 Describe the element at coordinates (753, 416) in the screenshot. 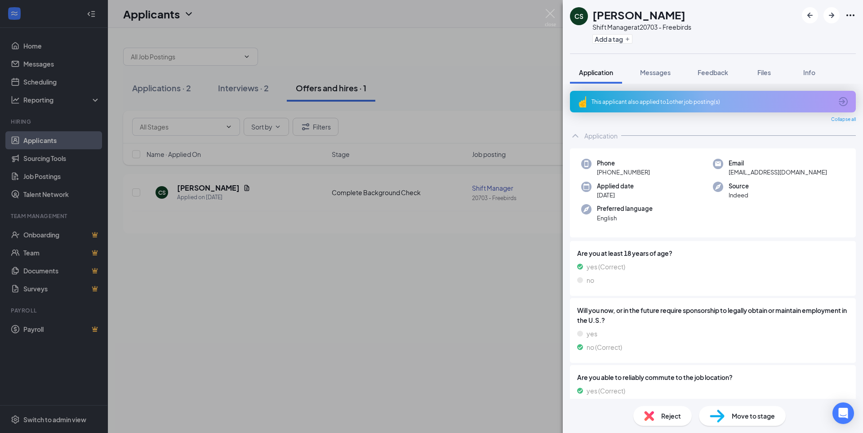

I see `span: Move to stage` at that location.